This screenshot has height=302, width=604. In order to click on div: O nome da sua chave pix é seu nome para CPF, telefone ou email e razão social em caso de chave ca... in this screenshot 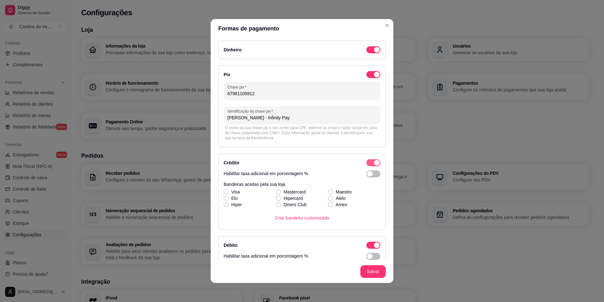, I will do `click(302, 133)`.